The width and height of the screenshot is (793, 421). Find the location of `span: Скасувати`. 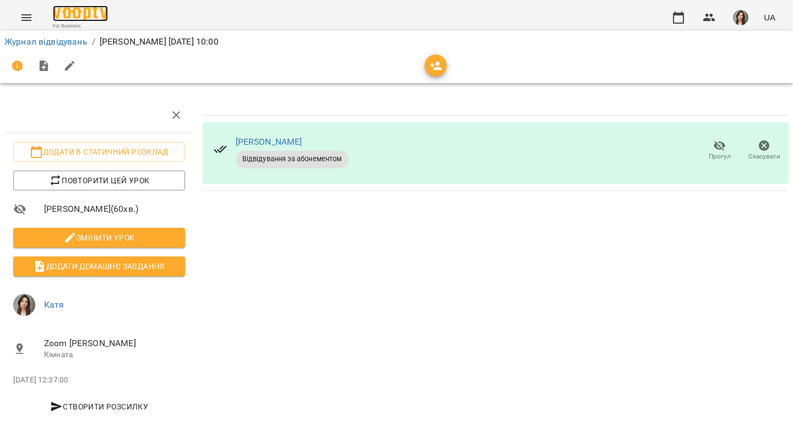

span: Скасувати is located at coordinates (764, 156).